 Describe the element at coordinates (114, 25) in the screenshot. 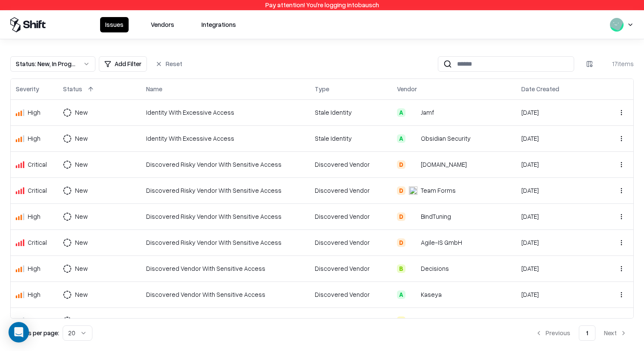

I see `button: Issues` at that location.